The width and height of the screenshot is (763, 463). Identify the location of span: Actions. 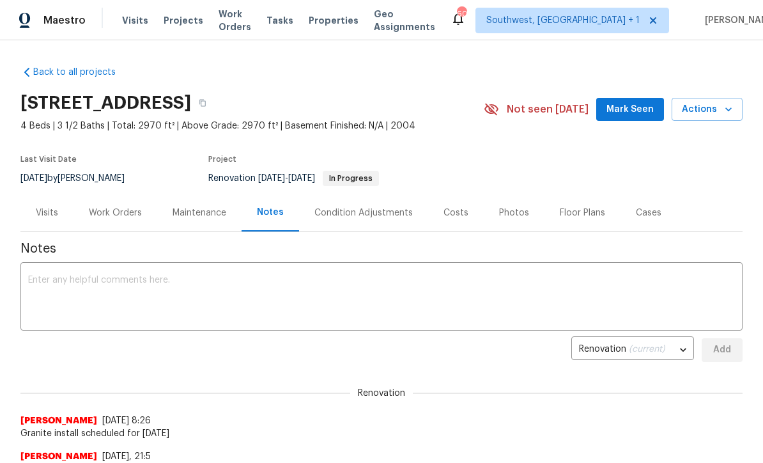
(707, 109).